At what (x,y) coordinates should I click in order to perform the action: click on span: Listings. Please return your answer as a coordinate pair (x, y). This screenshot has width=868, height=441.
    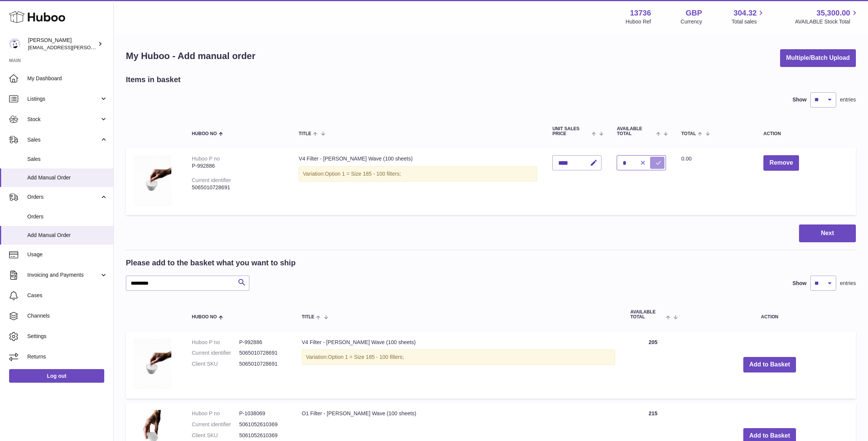
    Looking at the image, I should click on (63, 98).